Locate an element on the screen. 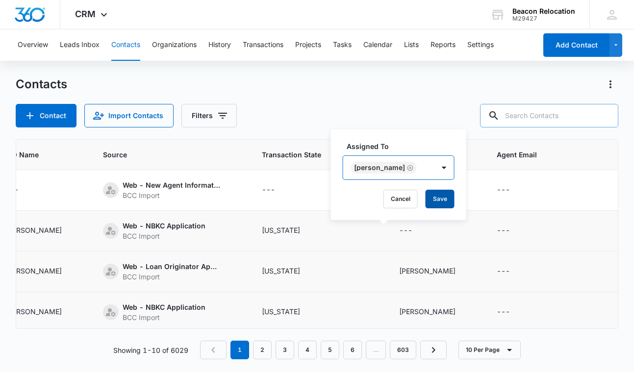 The image size is (634, 372). span: L/O Name is located at coordinates (42, 155).